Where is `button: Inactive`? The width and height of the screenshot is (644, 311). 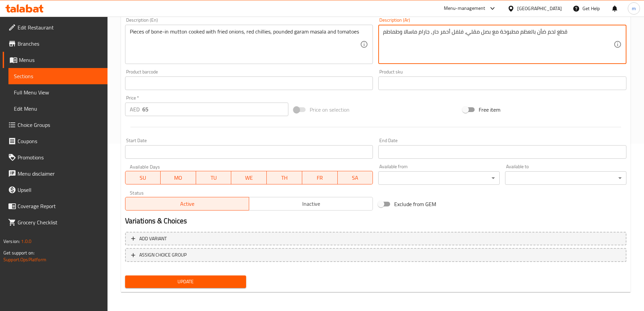
button: Inactive is located at coordinates (311, 204).